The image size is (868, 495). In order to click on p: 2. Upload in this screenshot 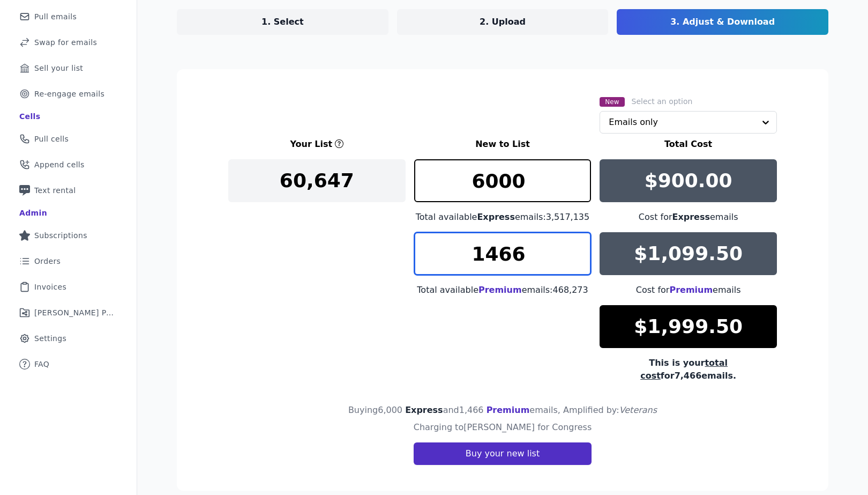, I will do `click(503, 22)`.